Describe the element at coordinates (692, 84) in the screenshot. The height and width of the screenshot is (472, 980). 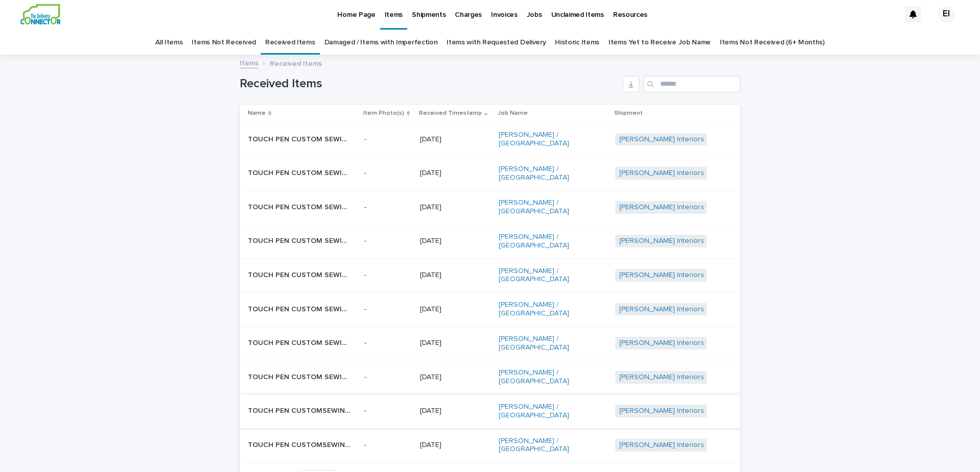
I see `input: Search` at that location.